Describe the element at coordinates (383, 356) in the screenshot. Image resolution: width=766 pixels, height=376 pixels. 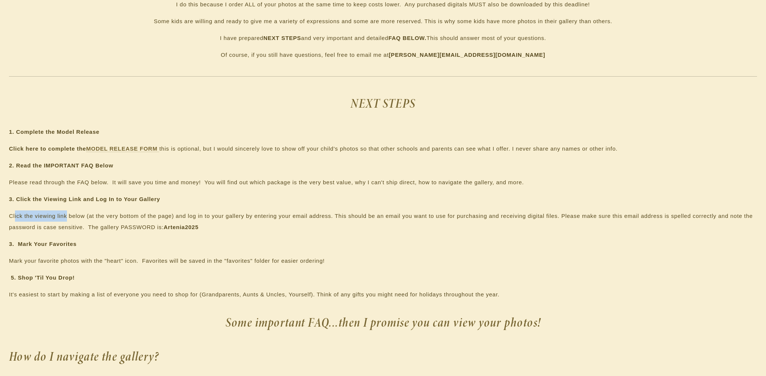
I see `h2: How do I navigate the gallery?` at that location.